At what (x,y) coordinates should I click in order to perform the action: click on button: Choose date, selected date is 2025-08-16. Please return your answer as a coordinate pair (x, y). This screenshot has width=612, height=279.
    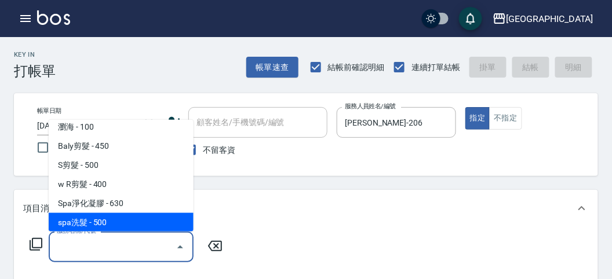
    Looking at the image, I should click on (149, 126).